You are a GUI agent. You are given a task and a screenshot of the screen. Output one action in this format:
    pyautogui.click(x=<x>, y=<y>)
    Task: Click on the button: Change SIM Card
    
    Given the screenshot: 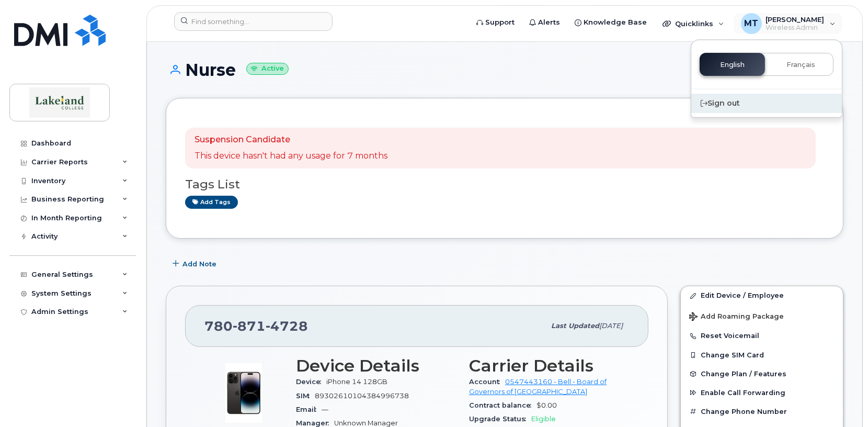 What is the action you would take?
    pyautogui.click(x=762, y=355)
    